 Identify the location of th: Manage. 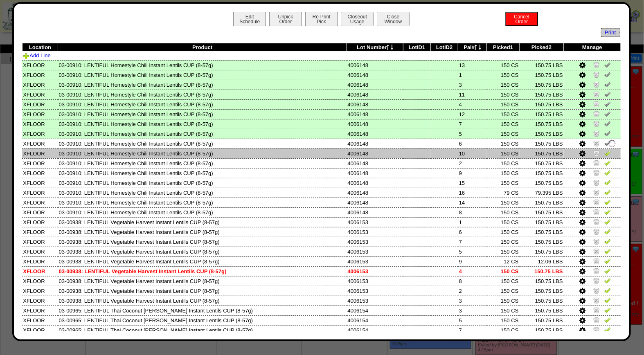
(592, 48).